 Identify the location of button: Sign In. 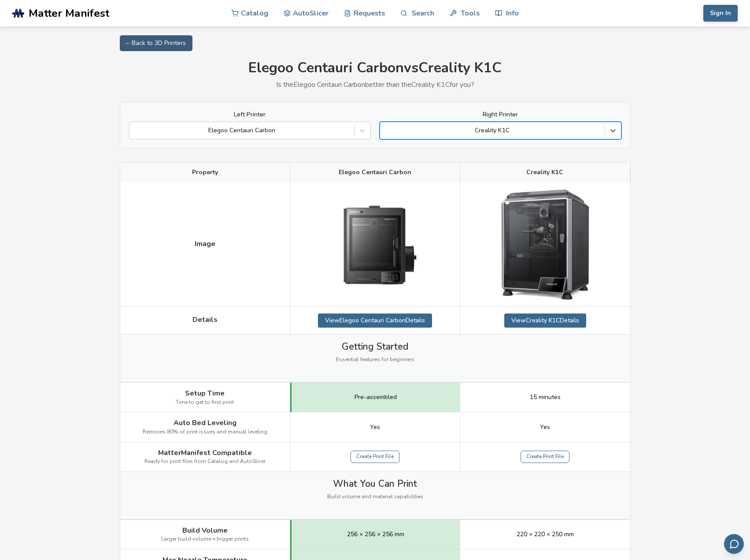
(721, 13).